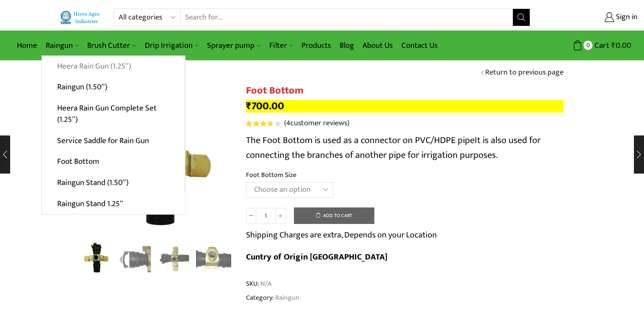 The width and height of the screenshot is (644, 309). I want to click on bdi: 700.00, so click(265, 106).